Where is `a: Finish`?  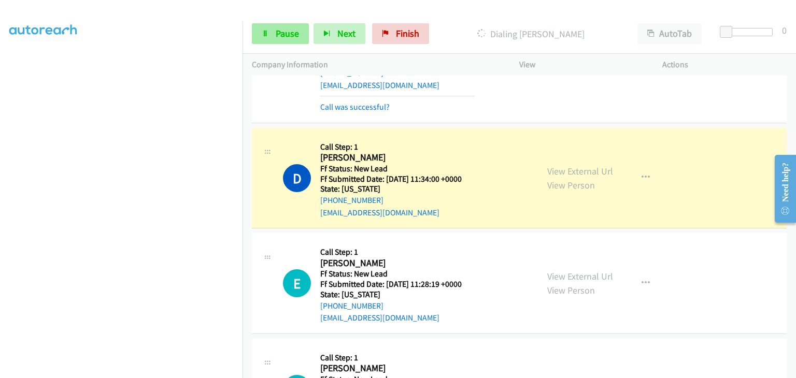
a: Finish is located at coordinates (401, 34).